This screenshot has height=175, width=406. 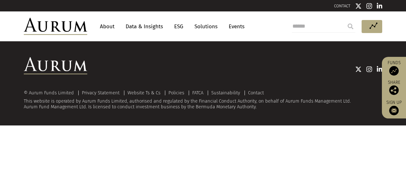 What do you see at coordinates (235, 26) in the screenshot?
I see `a: Events` at bounding box center [235, 26].